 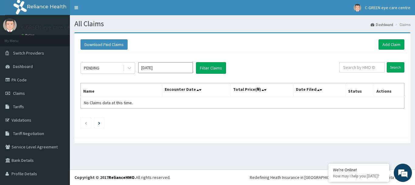 I want to click on th: Status, so click(x=360, y=90).